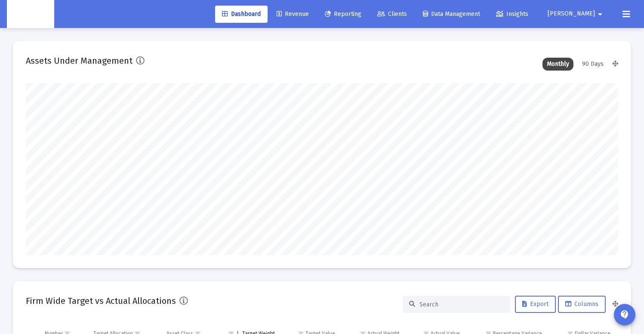  I want to click on mat-icon: contact_support, so click(624, 314).